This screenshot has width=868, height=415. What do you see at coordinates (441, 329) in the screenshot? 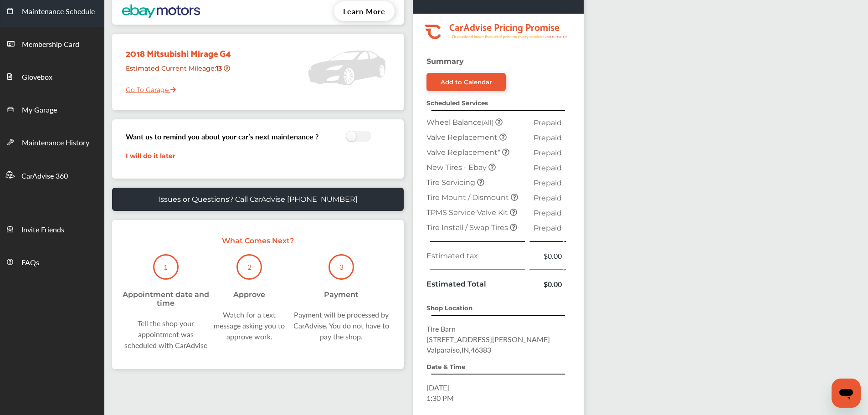
I see `span: Tire Barn` at bounding box center [441, 329].